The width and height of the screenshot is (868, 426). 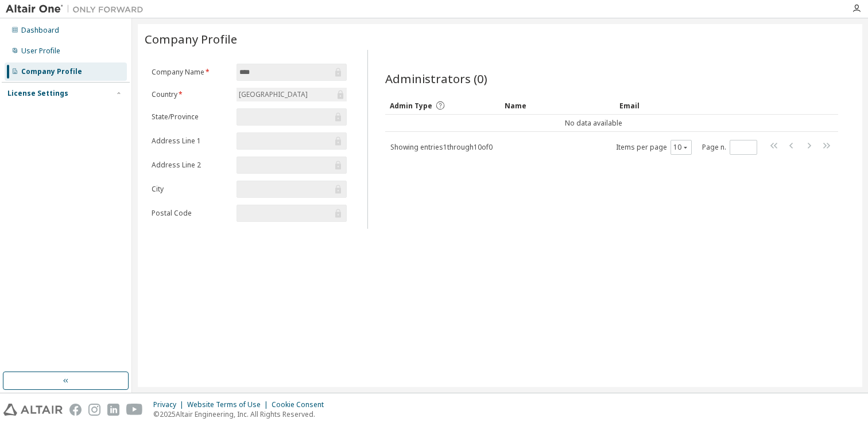 What do you see at coordinates (78, 9) in the screenshot?
I see `img: Altair One` at bounding box center [78, 9].